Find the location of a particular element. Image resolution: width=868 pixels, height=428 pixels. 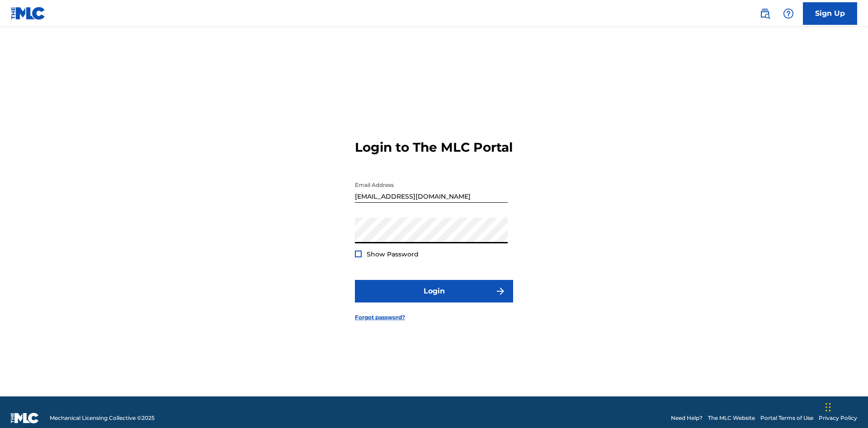

button: Login is located at coordinates (434, 291).